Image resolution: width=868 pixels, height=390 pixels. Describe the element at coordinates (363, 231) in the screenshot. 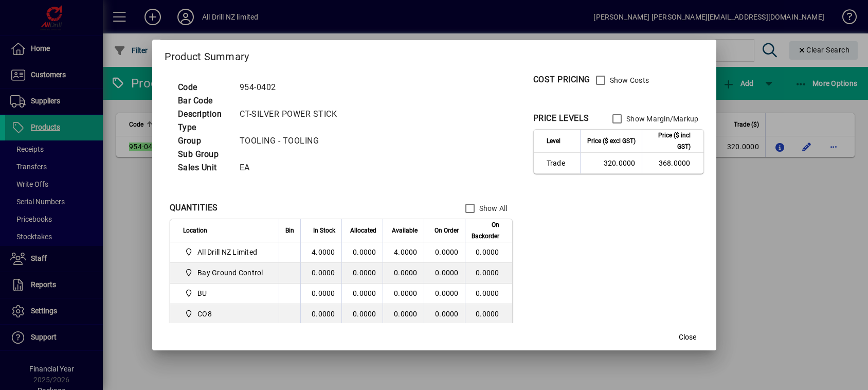

I see `span: Allocated` at that location.